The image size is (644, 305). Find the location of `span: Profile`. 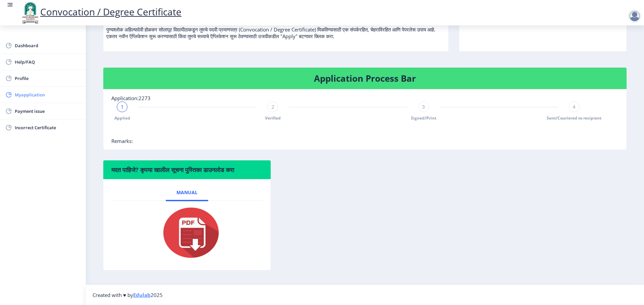

span: Profile is located at coordinates (48, 78).